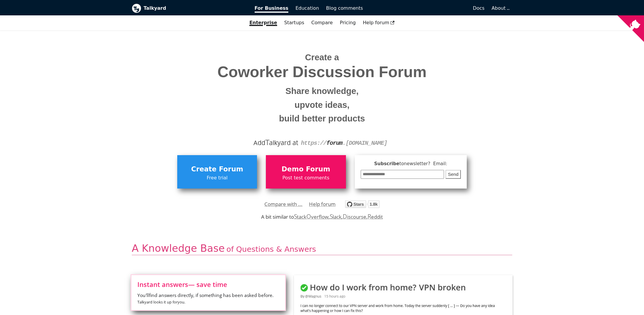 Image resolution: width=644 pixels, height=315 pixels. I want to click on span: You'll find answers directly, if something has been asked before., so click(208, 299).